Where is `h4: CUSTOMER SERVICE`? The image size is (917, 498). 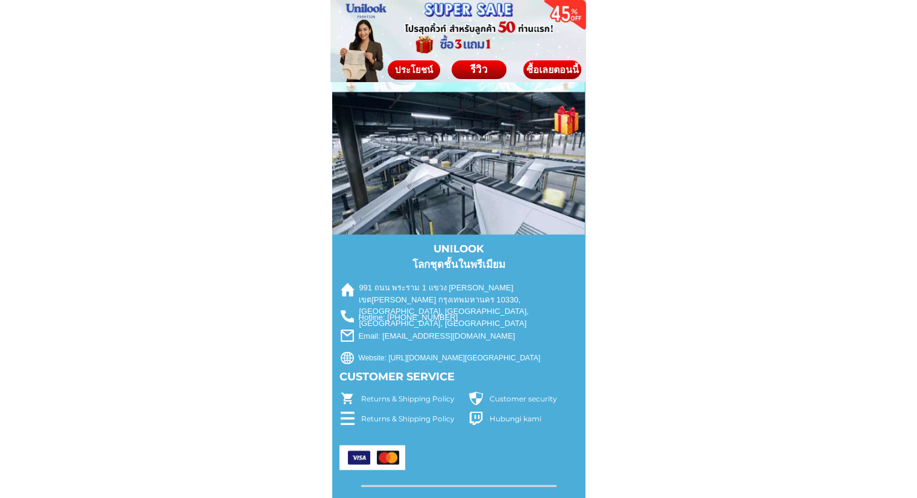
h4: CUSTOMER SERVICE is located at coordinates (420, 376).